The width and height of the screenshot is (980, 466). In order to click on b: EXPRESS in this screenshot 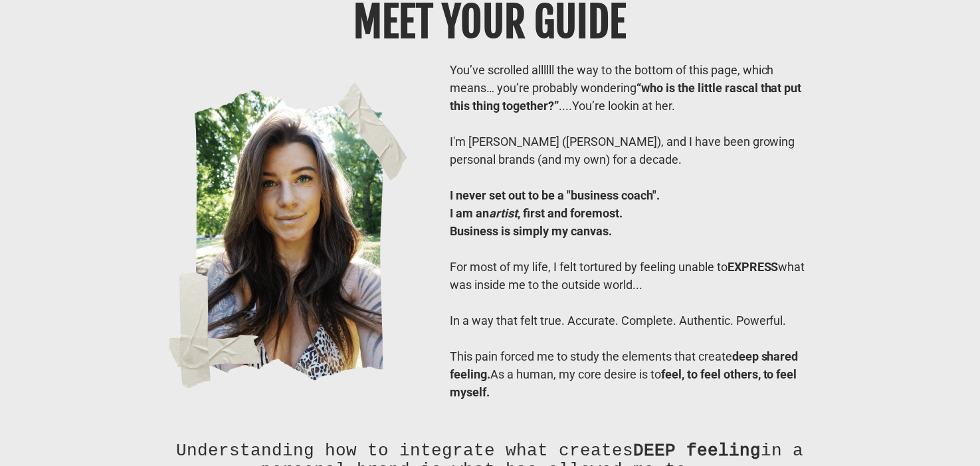, I will do `click(752, 267)`.